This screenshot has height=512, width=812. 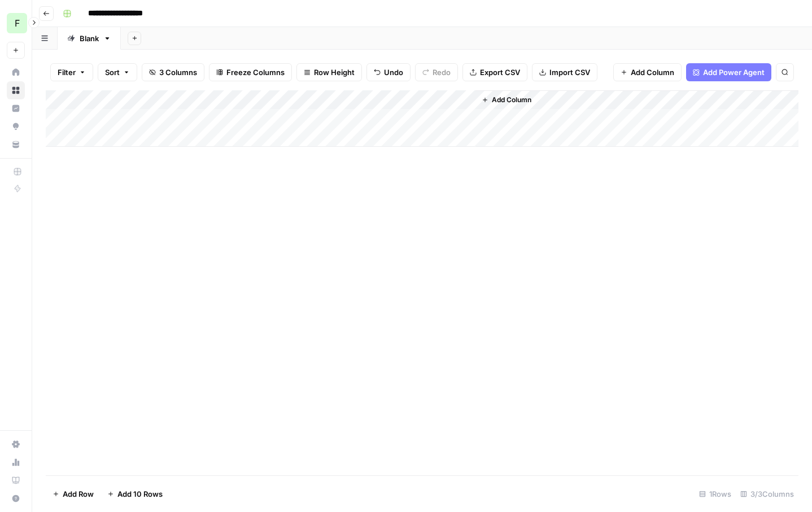 I want to click on span: Import CSV, so click(x=570, y=72).